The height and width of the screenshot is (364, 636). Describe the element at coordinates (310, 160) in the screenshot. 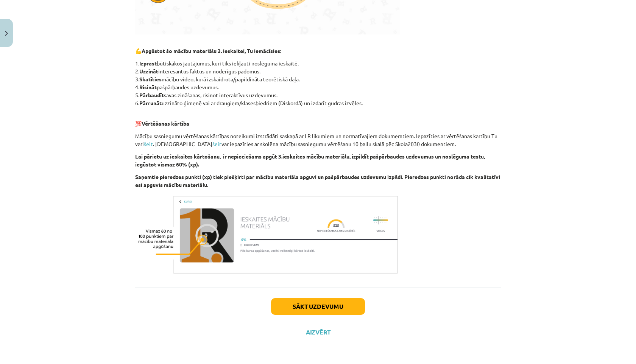

I see `b: Lai pārietu uz ieskaites kārtošanu, ir nepieciešams apgūt 3.ieskaites mācību materiālu, izpildīt ...` at that location.